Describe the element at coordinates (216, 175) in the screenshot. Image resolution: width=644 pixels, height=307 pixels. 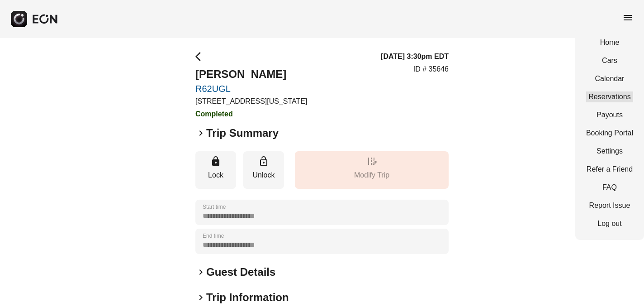
I see `p: Lock` at that location.